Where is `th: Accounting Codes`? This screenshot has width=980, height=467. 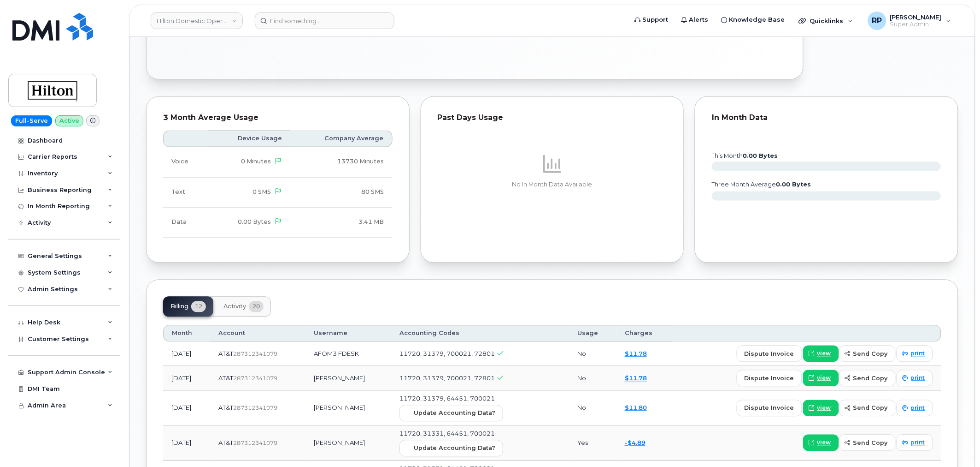
th: Accounting Codes is located at coordinates (480, 334).